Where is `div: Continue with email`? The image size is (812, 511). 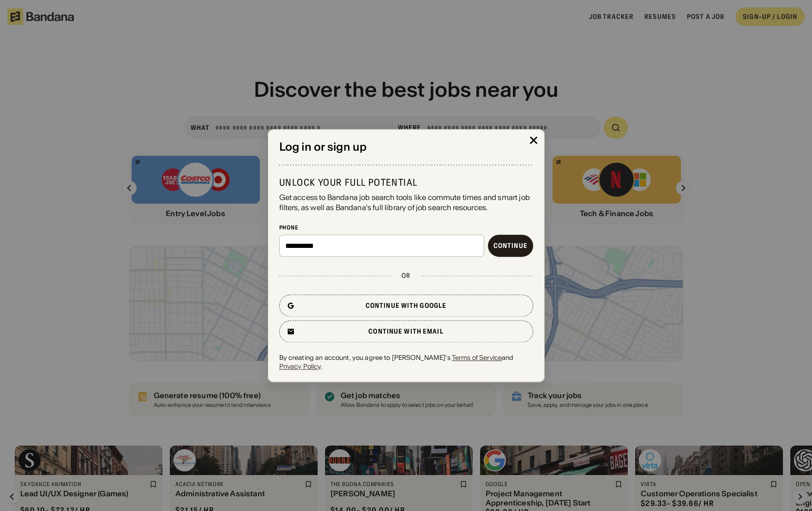
div: Continue with email is located at coordinates (406, 332).